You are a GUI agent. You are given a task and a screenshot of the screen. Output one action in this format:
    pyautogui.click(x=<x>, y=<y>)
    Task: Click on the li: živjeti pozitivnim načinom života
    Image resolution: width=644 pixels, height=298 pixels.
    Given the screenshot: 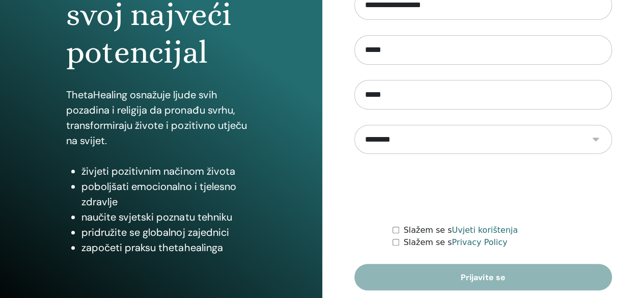 What is the action you would take?
    pyautogui.click(x=168, y=171)
    